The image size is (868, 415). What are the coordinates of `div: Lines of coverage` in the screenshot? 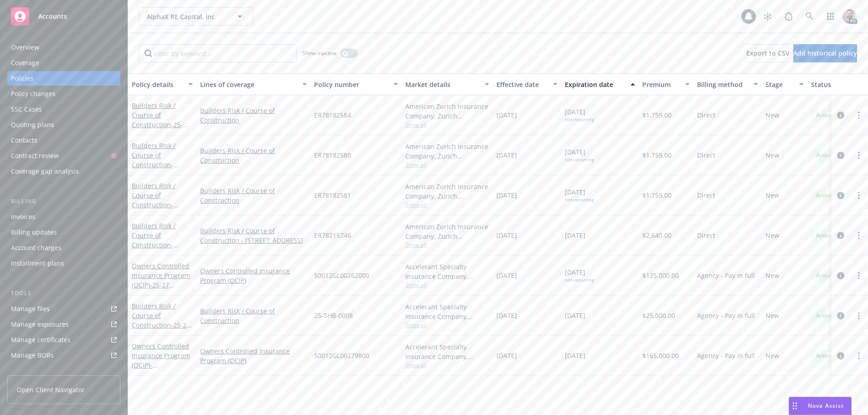 It's located at (248, 84).